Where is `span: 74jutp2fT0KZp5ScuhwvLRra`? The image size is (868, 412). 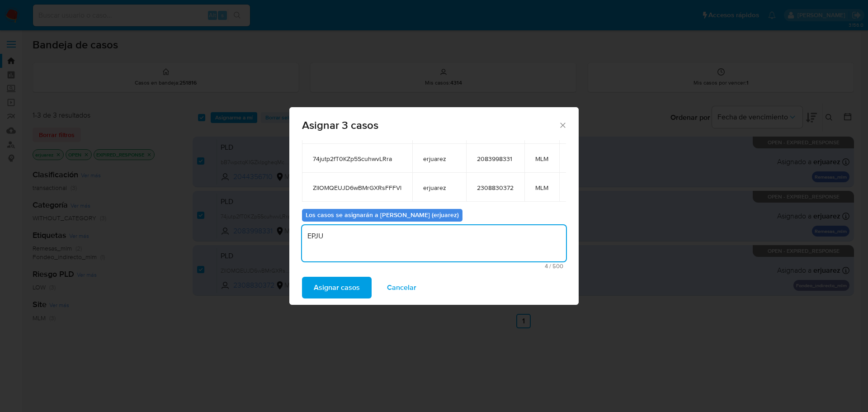
span: 74jutp2fT0KZp5ScuhwvLRra is located at coordinates (357, 159).